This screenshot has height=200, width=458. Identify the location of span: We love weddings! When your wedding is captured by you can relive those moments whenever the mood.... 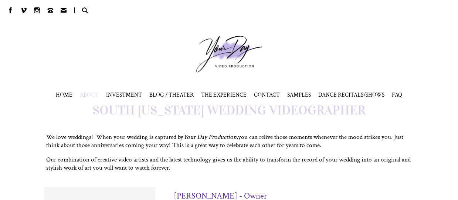
(225, 141).